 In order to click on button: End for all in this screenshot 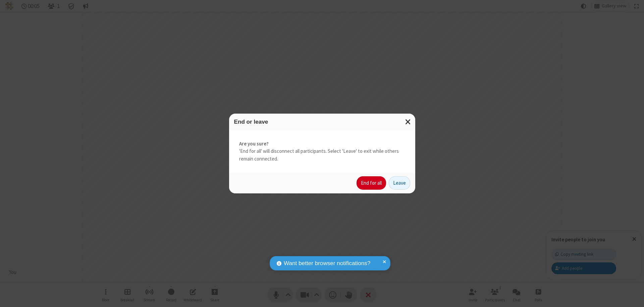, I will do `click(371, 183)`.